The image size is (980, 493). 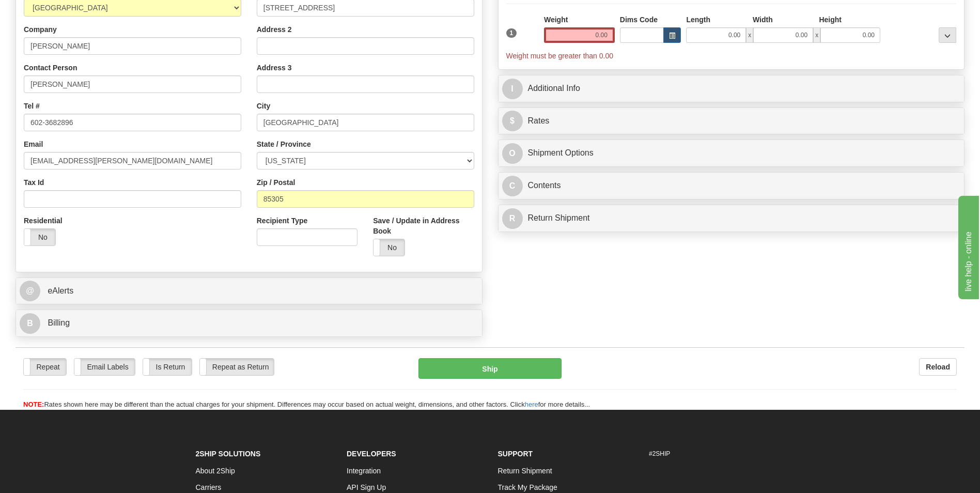 What do you see at coordinates (34, 404) in the screenshot?
I see `span: NOTE:` at bounding box center [34, 404].